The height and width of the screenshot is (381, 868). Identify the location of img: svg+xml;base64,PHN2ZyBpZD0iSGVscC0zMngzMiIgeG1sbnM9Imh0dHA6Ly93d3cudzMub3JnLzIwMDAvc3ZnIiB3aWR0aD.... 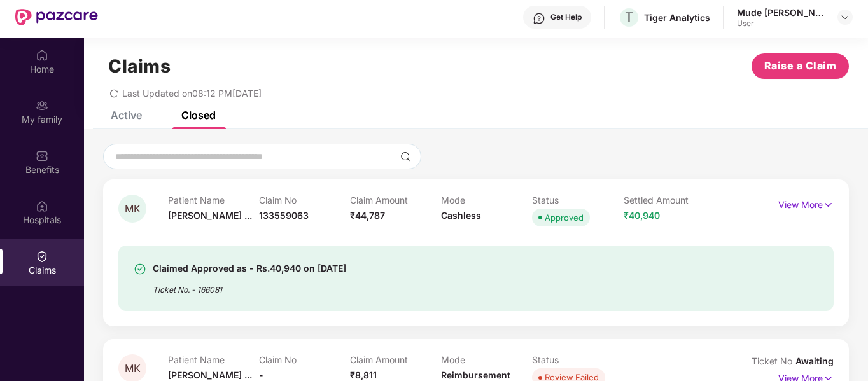
(539, 19).